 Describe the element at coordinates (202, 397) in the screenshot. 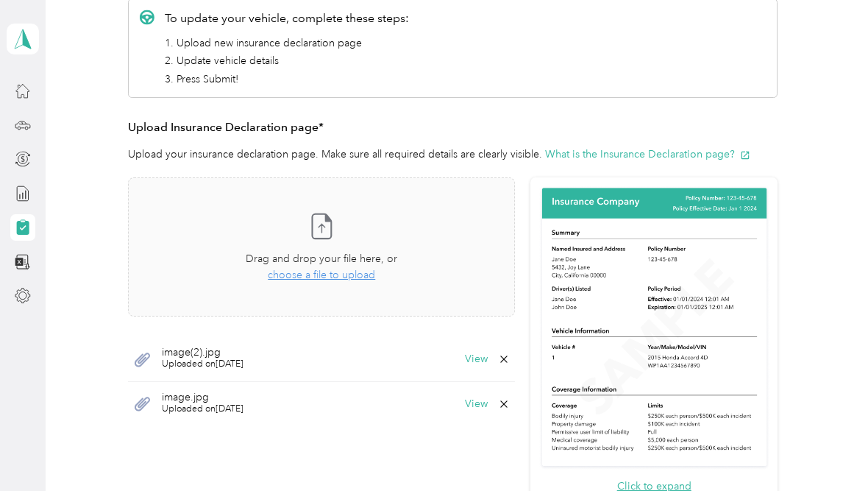

I see `span: image.jpg` at that location.